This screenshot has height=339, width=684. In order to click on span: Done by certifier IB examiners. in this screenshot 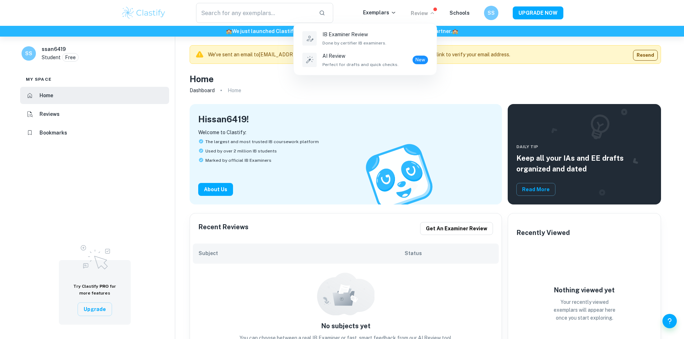, I will do `click(354, 43)`.